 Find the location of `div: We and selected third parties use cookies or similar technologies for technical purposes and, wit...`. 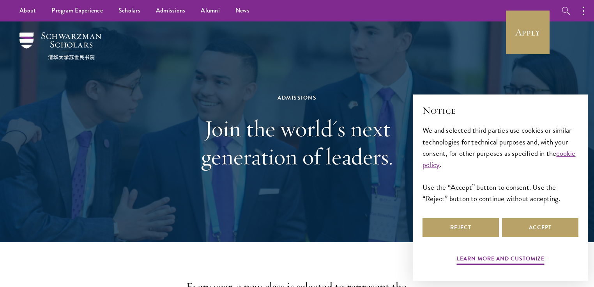

div: We and selected third parties use cookies or similar technologies for technical purposes and, wit... is located at coordinates (501, 164).